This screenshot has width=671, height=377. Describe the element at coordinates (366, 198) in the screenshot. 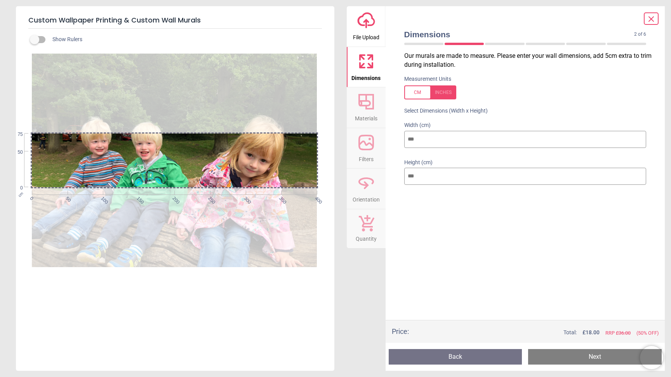

I see `span: Orientation` at that location.